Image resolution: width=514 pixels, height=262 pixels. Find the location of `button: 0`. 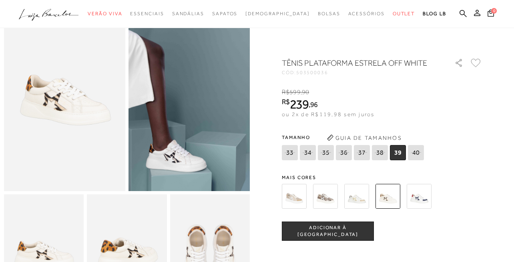

button: 0 is located at coordinates (491, 14).